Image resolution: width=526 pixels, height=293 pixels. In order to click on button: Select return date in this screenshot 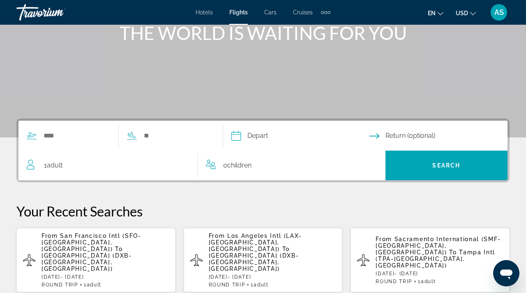, I will do `click(438, 136)`.